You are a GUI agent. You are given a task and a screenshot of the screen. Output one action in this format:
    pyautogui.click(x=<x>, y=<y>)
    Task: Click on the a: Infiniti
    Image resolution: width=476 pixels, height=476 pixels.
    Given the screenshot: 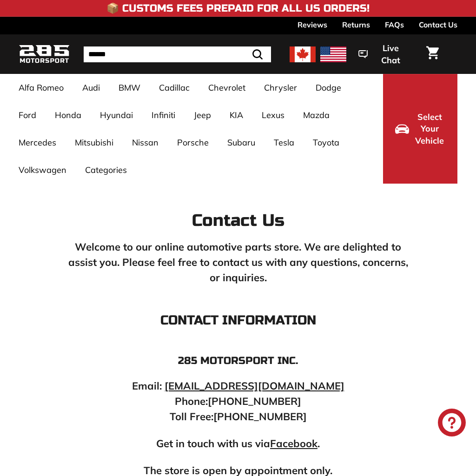 What is the action you would take?
    pyautogui.click(x=163, y=115)
    